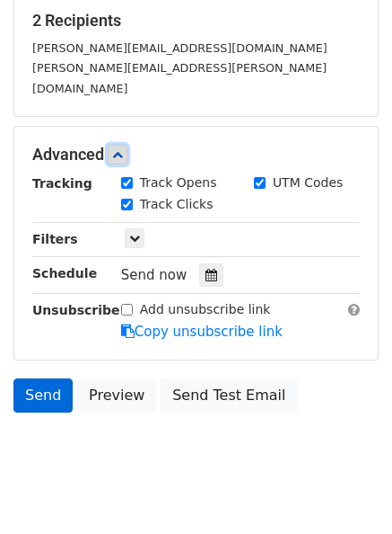 This screenshot has width=392, height=534. I want to click on h5: 2 Recipients, so click(196, 21).